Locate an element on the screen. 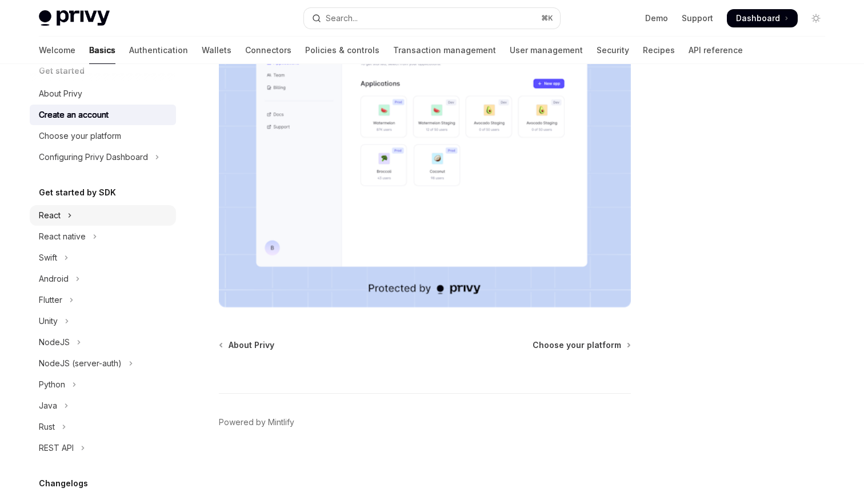 The image size is (864, 492). div: Unity is located at coordinates (48, 321).